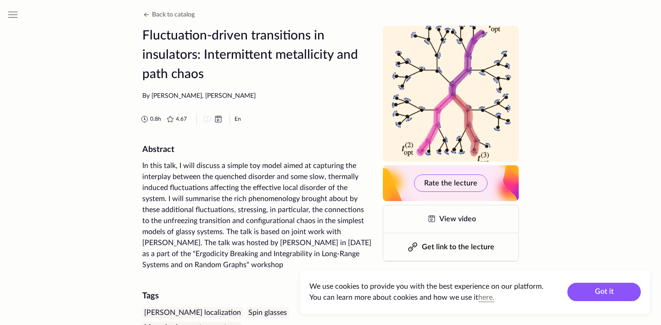 The width and height of the screenshot is (661, 325). Describe the element at coordinates (168, 15) in the screenshot. I see `button: Back to catalog` at that location.